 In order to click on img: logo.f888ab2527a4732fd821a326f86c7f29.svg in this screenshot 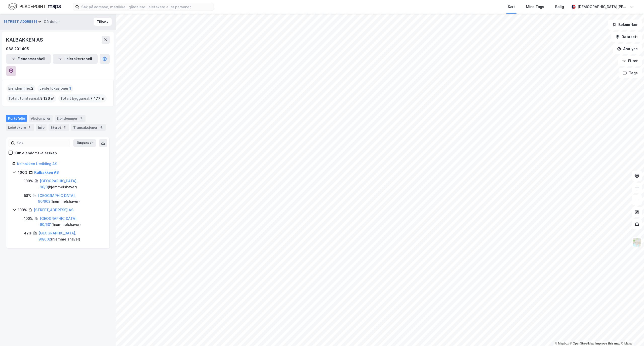, I will do `click(34, 6)`.